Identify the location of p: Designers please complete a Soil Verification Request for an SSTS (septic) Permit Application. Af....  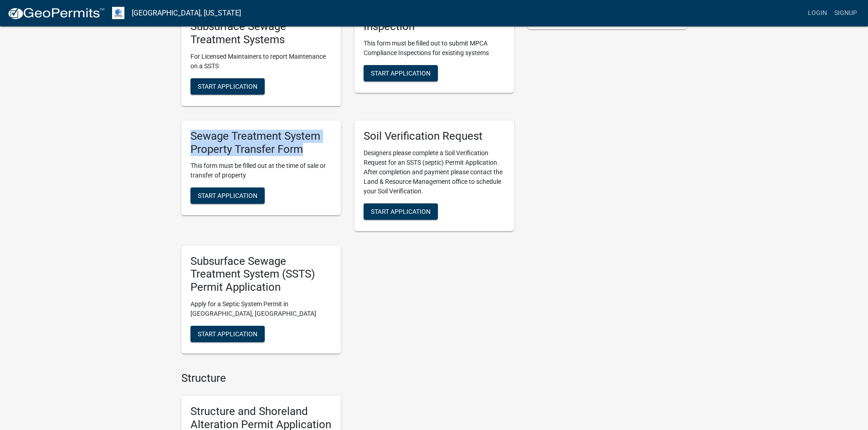
(434, 172).